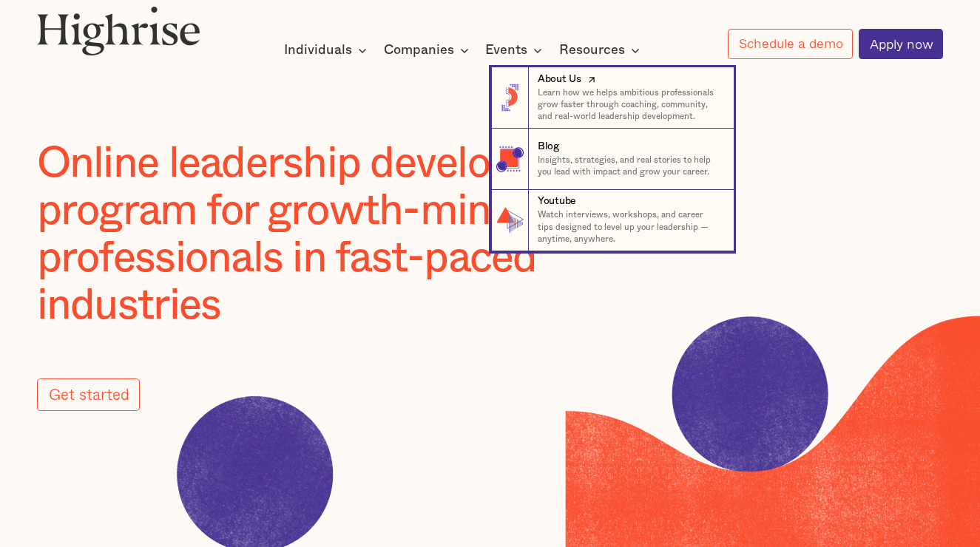 This screenshot has height=547, width=980. What do you see at coordinates (630, 166) in the screenshot?
I see `p: Insights, strategies, and real stories to help you lead with impact and grow your career.` at bounding box center [630, 166].